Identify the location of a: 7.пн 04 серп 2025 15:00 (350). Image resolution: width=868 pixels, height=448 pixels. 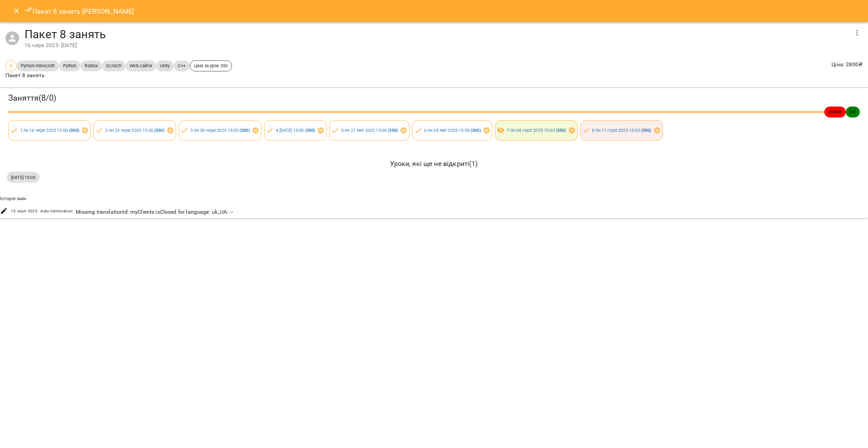
(536, 130).